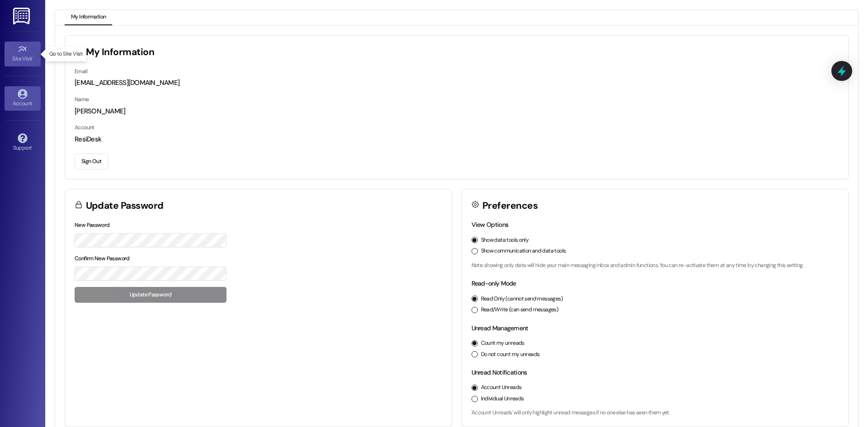  Describe the element at coordinates (502, 387) in the screenshot. I see `label: Account Unreads` at that location.